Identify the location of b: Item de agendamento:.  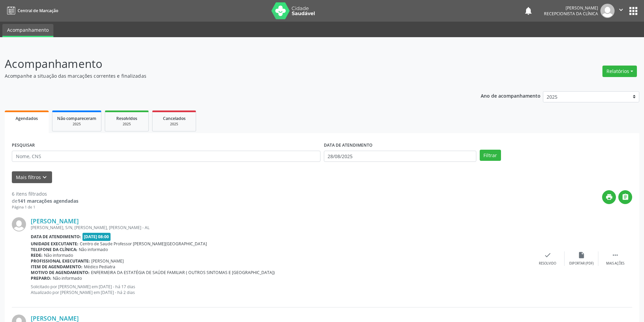
(56, 267).